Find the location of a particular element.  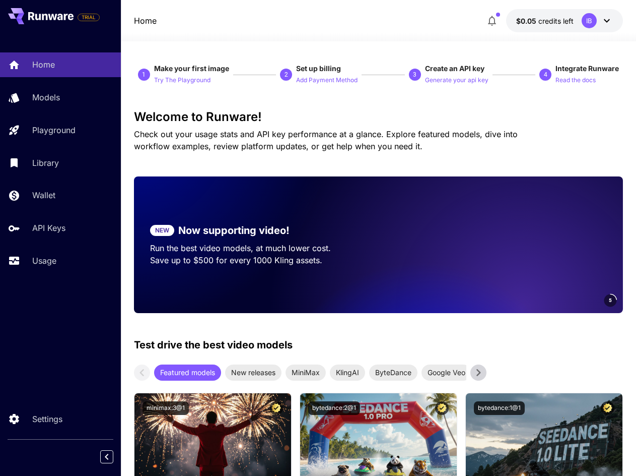

div: $0.05 is located at coordinates (545, 21).